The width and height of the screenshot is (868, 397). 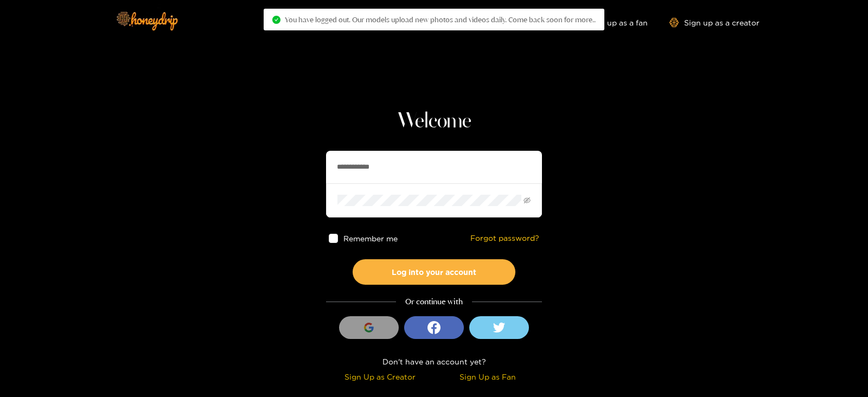 What do you see at coordinates (715, 22) in the screenshot?
I see `a: Sign up as a creator` at bounding box center [715, 22].